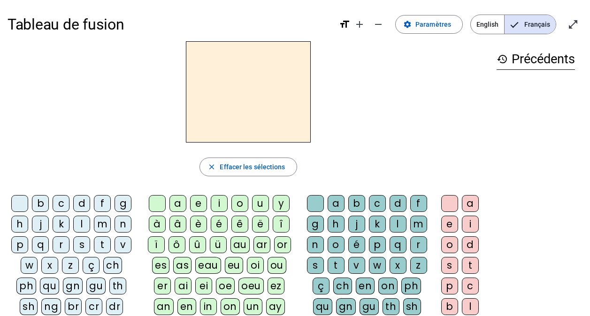 The width and height of the screenshot is (590, 316). I want to click on div: au, so click(240, 245).